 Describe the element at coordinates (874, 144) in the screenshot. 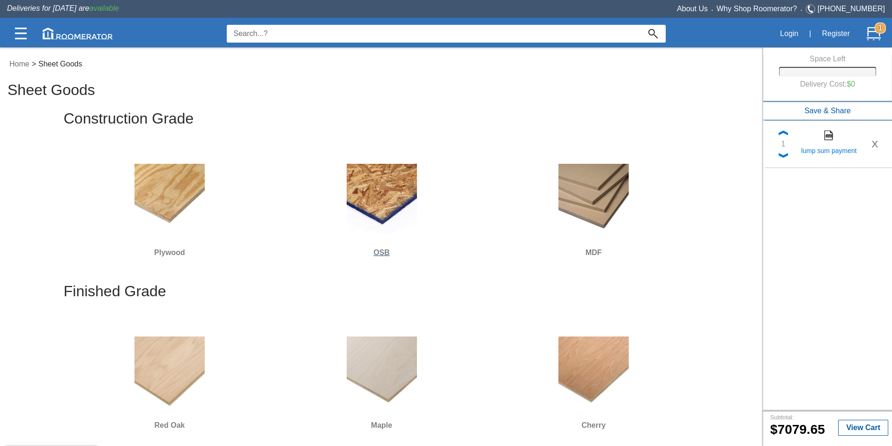

I see `button: X` at that location.